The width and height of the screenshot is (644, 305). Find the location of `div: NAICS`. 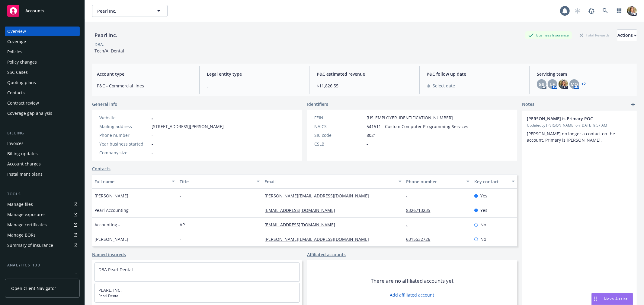

div: NAICS is located at coordinates (339, 126).